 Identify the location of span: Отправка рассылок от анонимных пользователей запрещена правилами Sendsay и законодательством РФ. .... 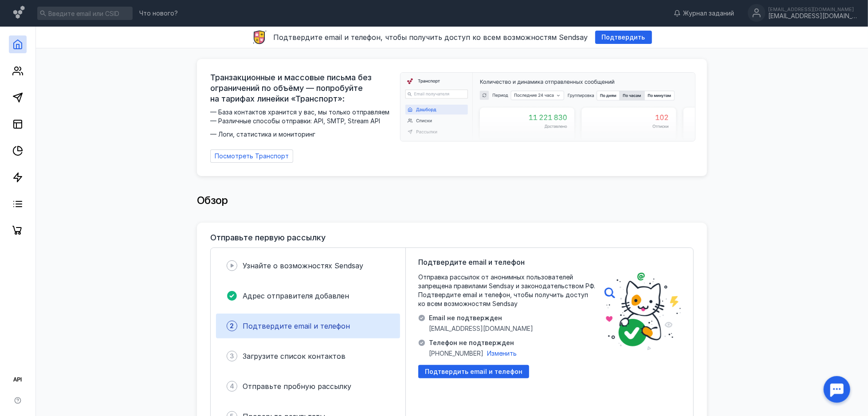
(507, 290).